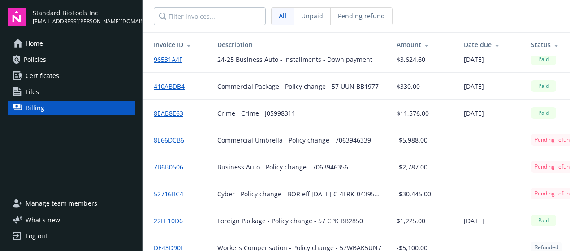 This screenshot has height=251, width=570. What do you see at coordinates (172, 140) in the screenshot?
I see `a: 8E66DCB6` at bounding box center [172, 140].